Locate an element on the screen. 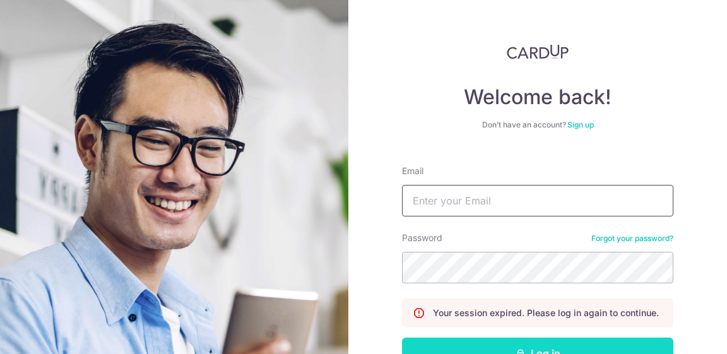  img: CardUp Logo is located at coordinates (538, 52).